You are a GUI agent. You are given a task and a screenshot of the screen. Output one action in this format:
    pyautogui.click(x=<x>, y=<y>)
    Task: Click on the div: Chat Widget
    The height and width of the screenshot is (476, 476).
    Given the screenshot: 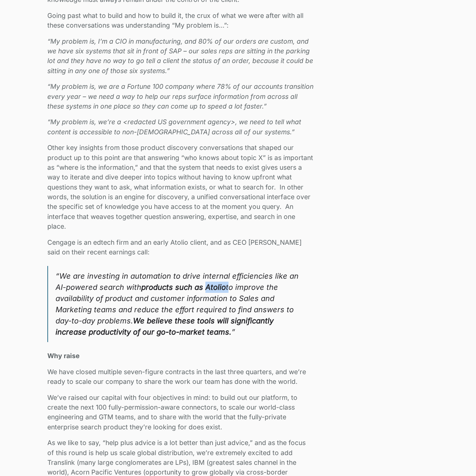 What is the action you would take?
    pyautogui.click(x=458, y=458)
    